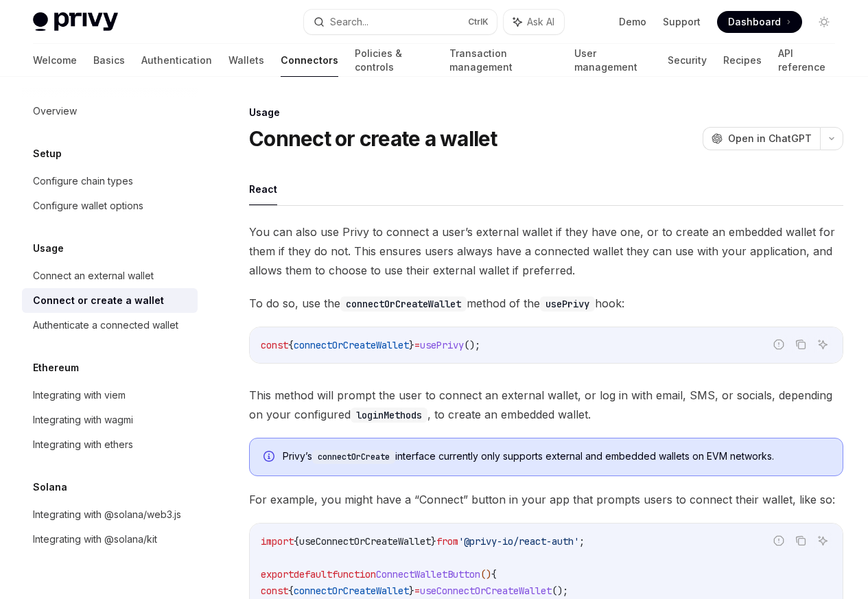  Describe the element at coordinates (106, 325) in the screenshot. I see `div: Authenticate a connected wallet` at that location.